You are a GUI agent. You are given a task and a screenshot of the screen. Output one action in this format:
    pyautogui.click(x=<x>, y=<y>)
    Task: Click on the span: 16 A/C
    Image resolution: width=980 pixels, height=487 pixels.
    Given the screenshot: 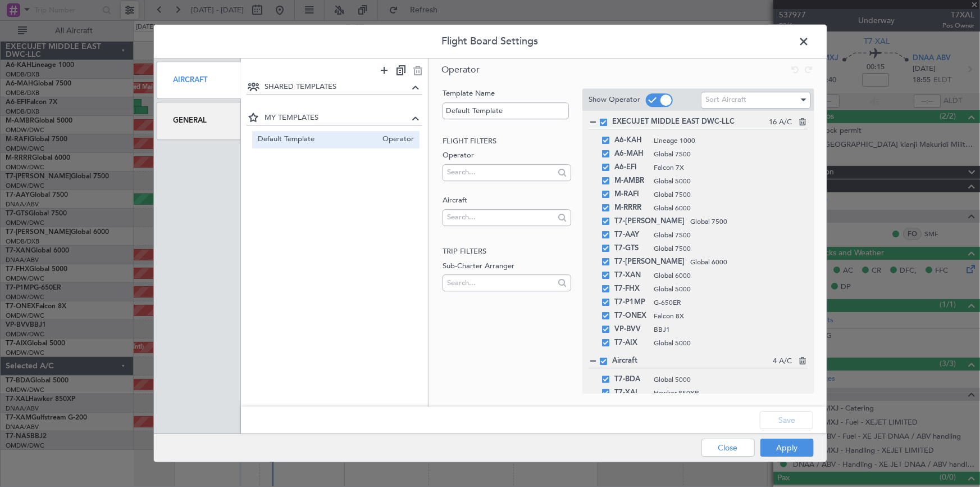 What is the action you would take?
    pyautogui.click(x=780, y=123)
    